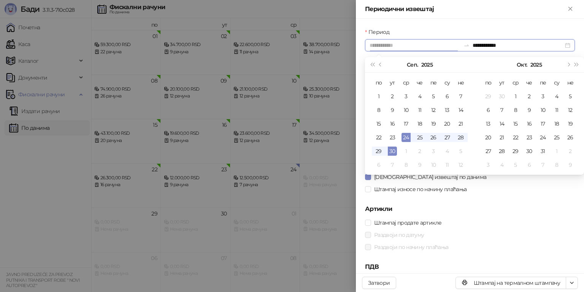 Image resolution: width=584 pixels, height=292 pixels. Describe the element at coordinates (434, 124) in the screenshot. I see `td: 2025-09-19` at that location.